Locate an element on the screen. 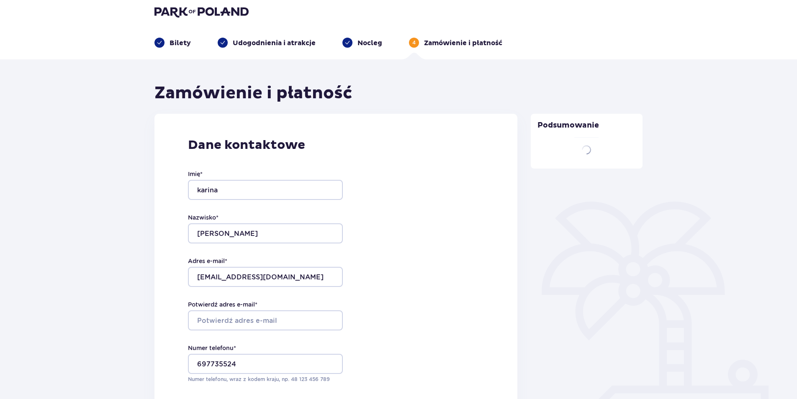 The image size is (797, 399). input: Numer telefonu is located at coordinates (265, 364).